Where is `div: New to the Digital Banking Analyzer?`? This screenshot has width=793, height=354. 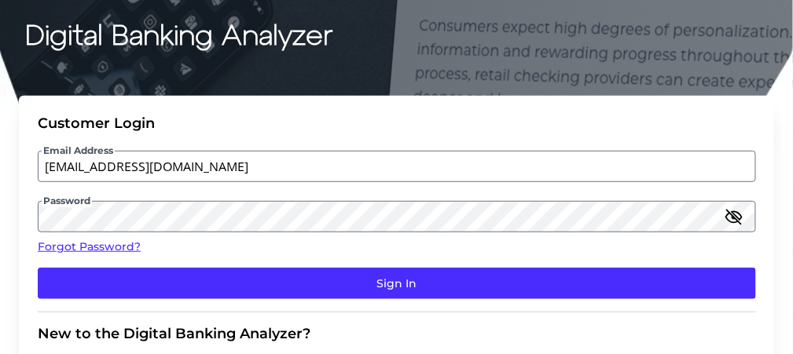
div: New to the Digital Banking Analyzer? is located at coordinates (396, 334).